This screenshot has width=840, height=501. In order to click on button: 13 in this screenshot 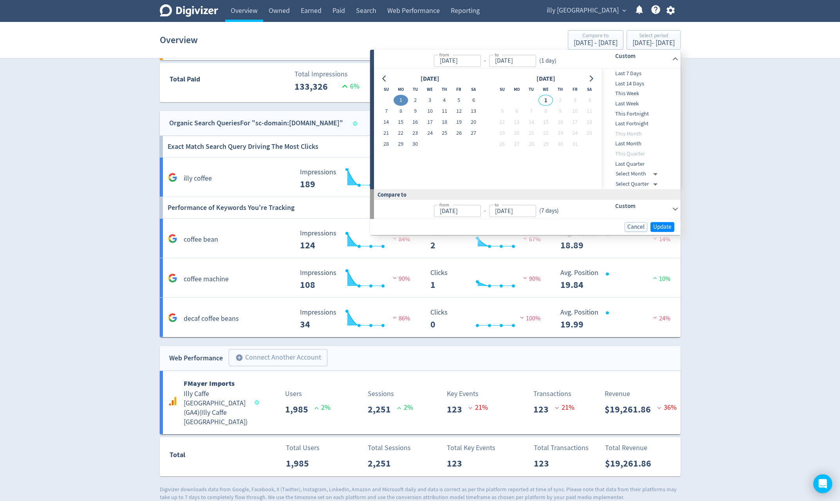, I will do `click(517, 122)`.